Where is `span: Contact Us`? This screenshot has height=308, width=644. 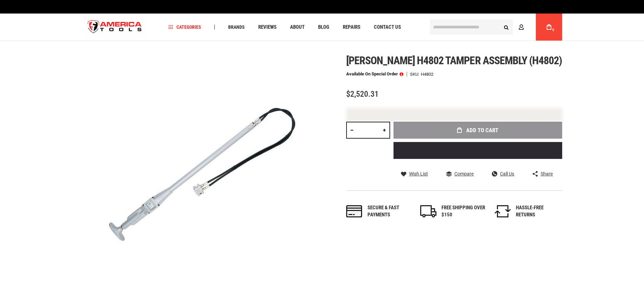
span: Contact Us is located at coordinates (388, 27).